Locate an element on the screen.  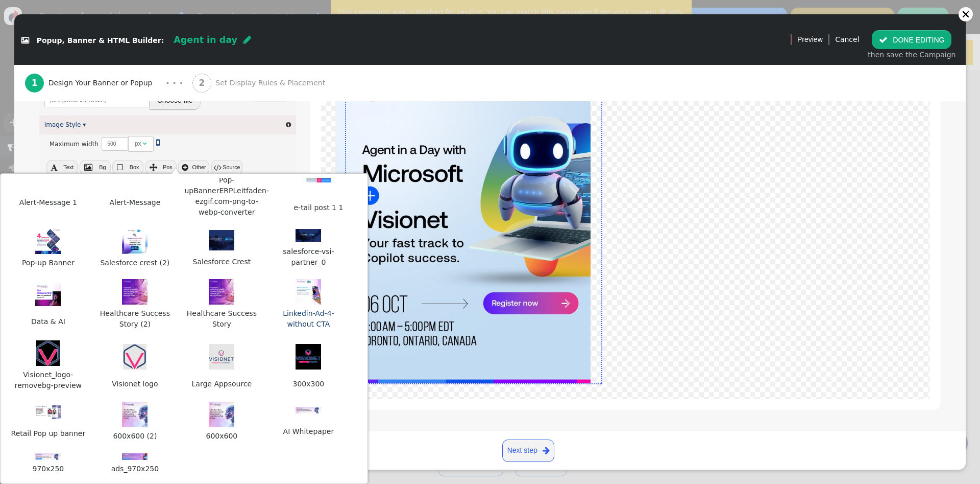
span: Healthcare Success Story (2) is located at coordinates (135, 319).